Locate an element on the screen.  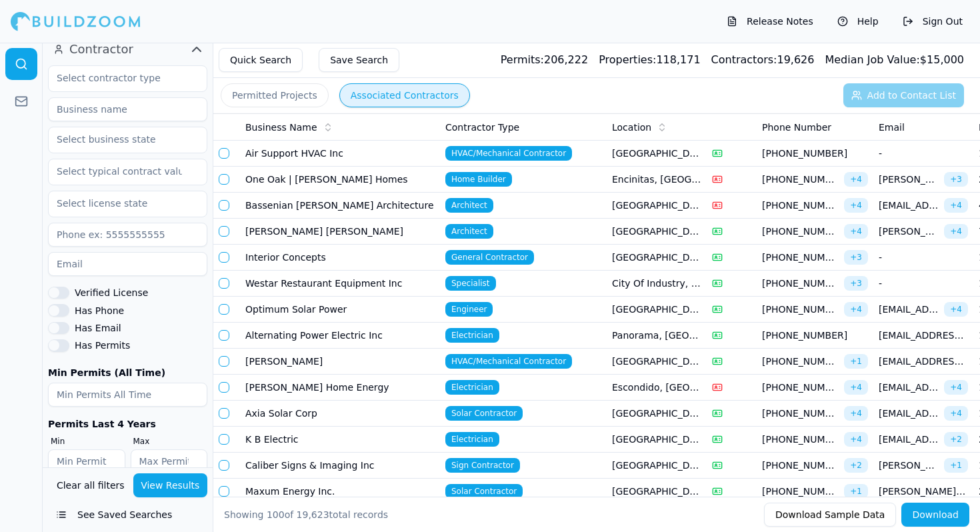
span: Location is located at coordinates (631, 127).